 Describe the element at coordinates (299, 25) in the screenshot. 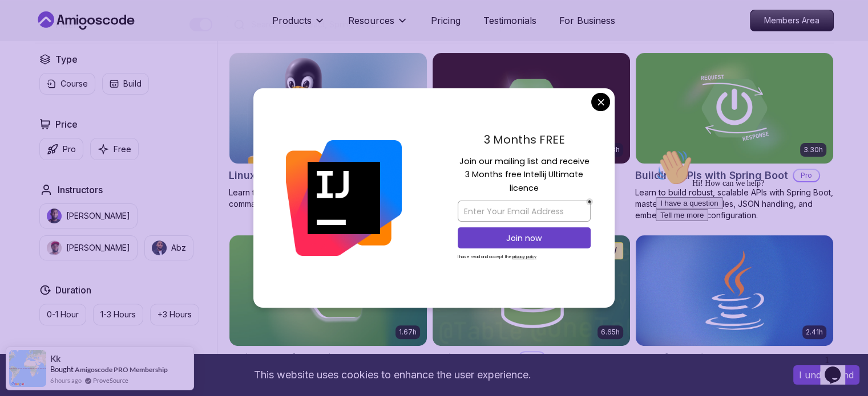

I see `button: Products` at that location.